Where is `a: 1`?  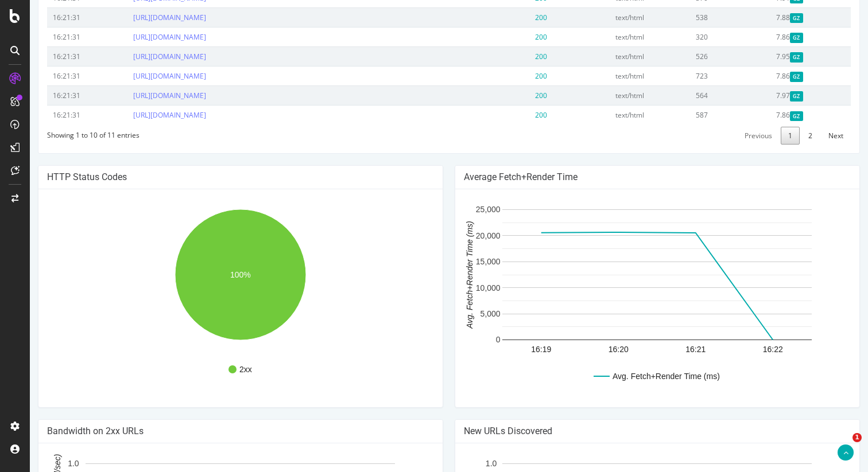 a: 1 is located at coordinates (760, 135).